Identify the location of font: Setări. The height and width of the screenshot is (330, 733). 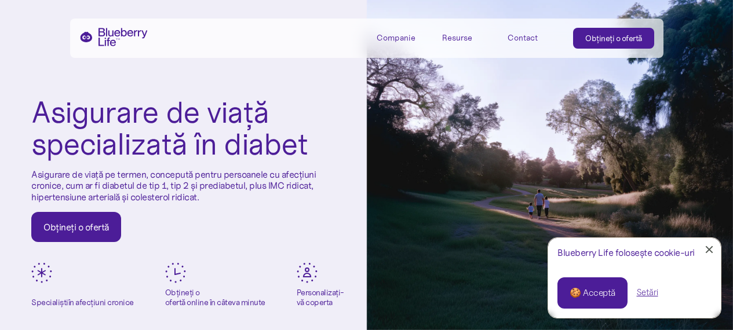
(647, 292).